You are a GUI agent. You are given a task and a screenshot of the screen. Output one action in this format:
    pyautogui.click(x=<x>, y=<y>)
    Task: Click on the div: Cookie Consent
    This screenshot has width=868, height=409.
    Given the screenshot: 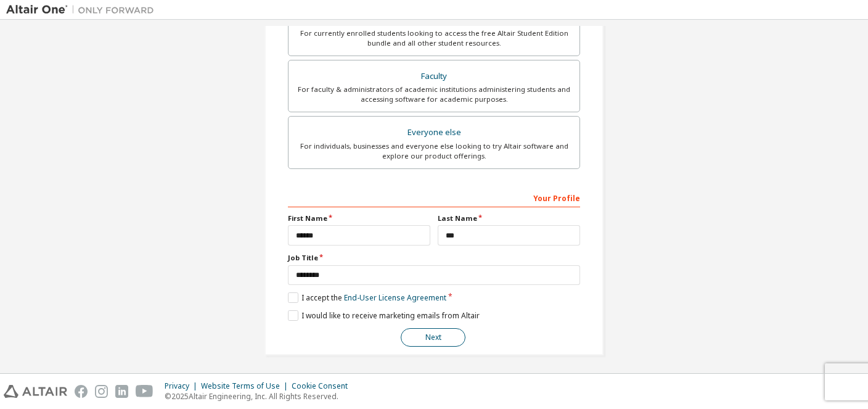 What is the action you would take?
    pyautogui.click(x=323, y=386)
    